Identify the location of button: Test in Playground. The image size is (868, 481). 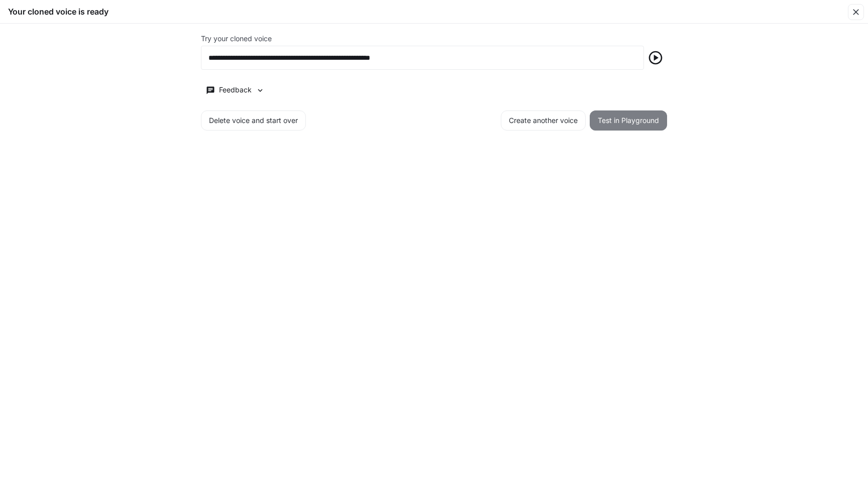
(629, 121).